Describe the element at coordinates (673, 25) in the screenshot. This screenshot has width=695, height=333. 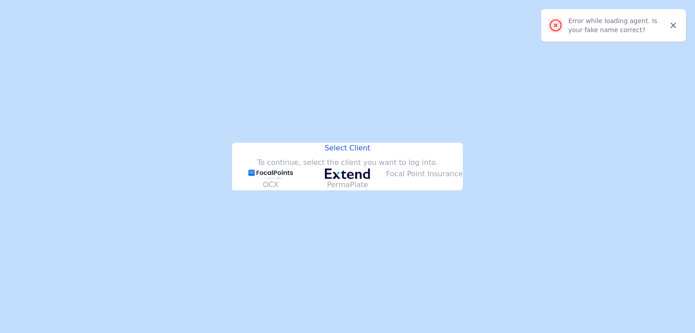
I see `button: Close` at that location.